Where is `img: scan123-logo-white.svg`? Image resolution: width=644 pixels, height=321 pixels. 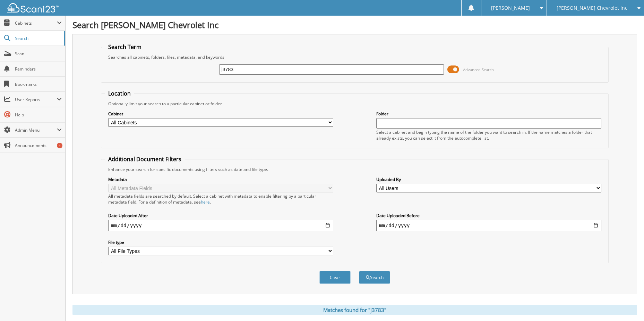
img: scan123-logo-white.svg is located at coordinates (33, 7).